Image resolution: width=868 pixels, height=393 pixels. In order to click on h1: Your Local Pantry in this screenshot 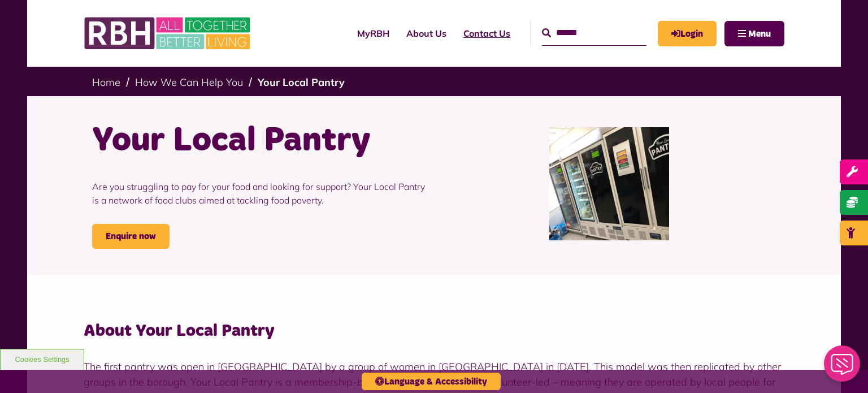, I will do `click(259, 141)`.